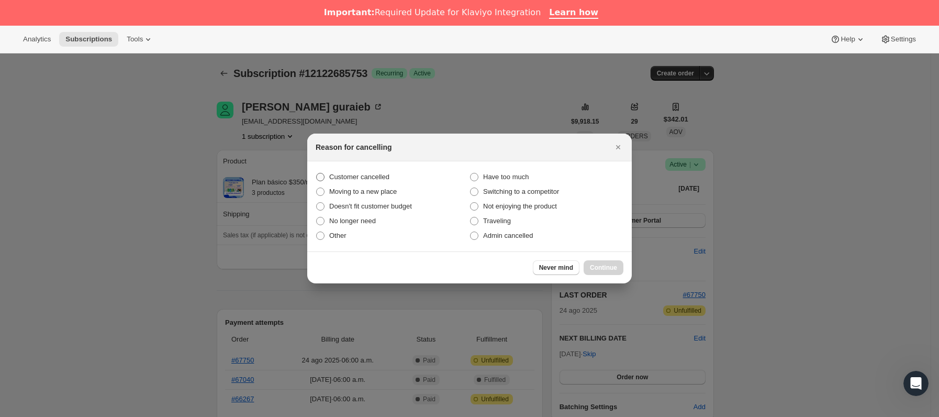 This screenshot has width=939, height=417. I want to click on span: Admin cancelled, so click(508, 235).